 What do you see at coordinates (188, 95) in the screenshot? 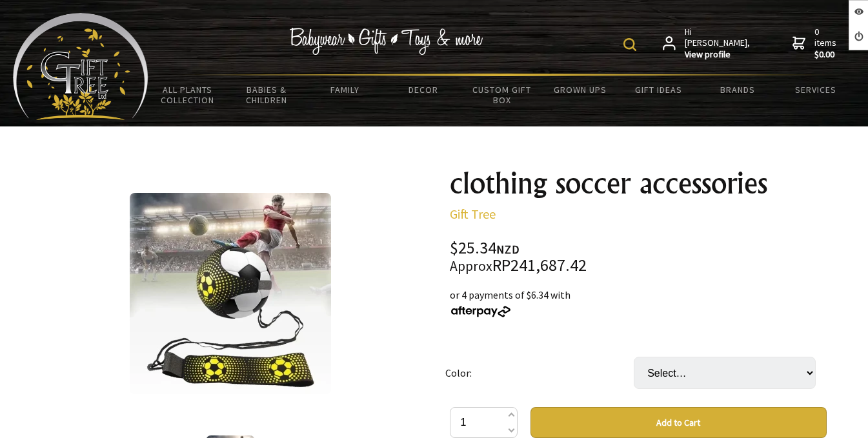
I see `a: All Plants Collection` at bounding box center [188, 95].